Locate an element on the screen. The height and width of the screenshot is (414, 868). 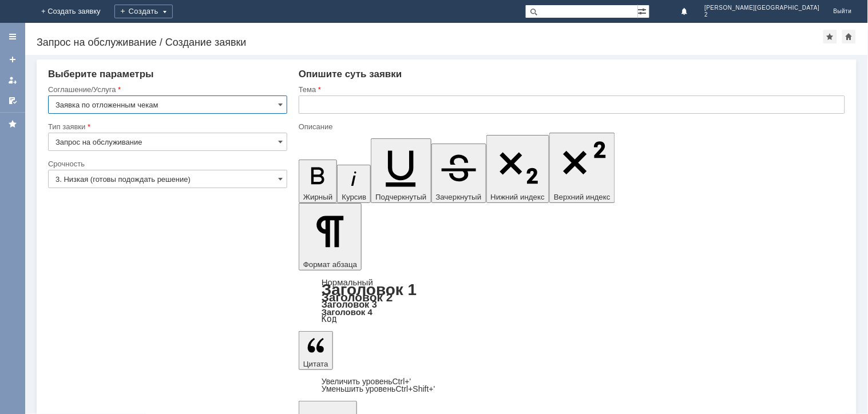
span: Ctrl+' is located at coordinates (402, 382).